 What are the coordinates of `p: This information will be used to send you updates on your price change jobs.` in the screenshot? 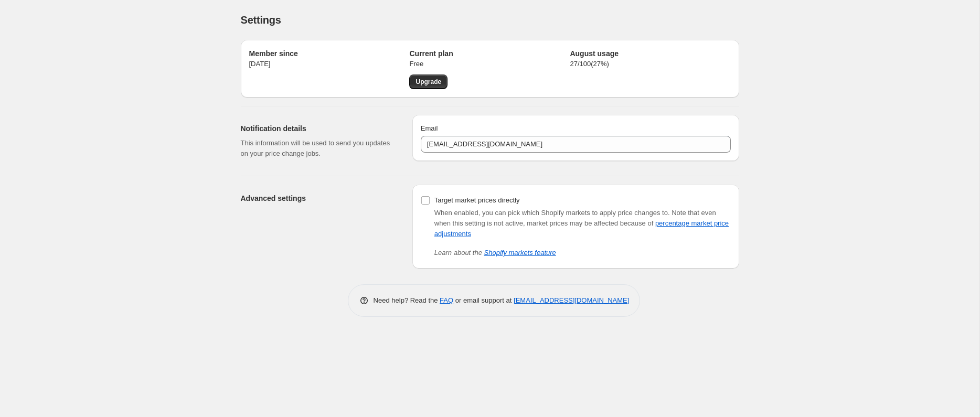 It's located at (318, 148).